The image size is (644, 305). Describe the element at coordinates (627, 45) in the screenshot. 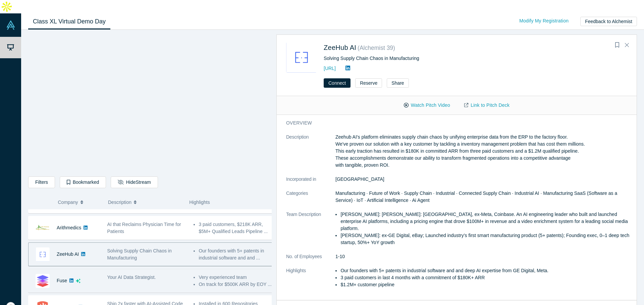

I see `button: Close` at that location.